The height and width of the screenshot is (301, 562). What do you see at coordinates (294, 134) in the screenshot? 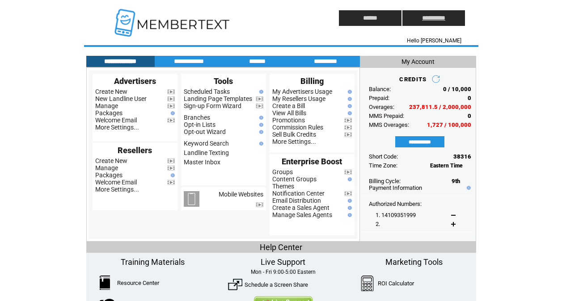
I see `a: Sell Bulk Credits` at bounding box center [294, 134].